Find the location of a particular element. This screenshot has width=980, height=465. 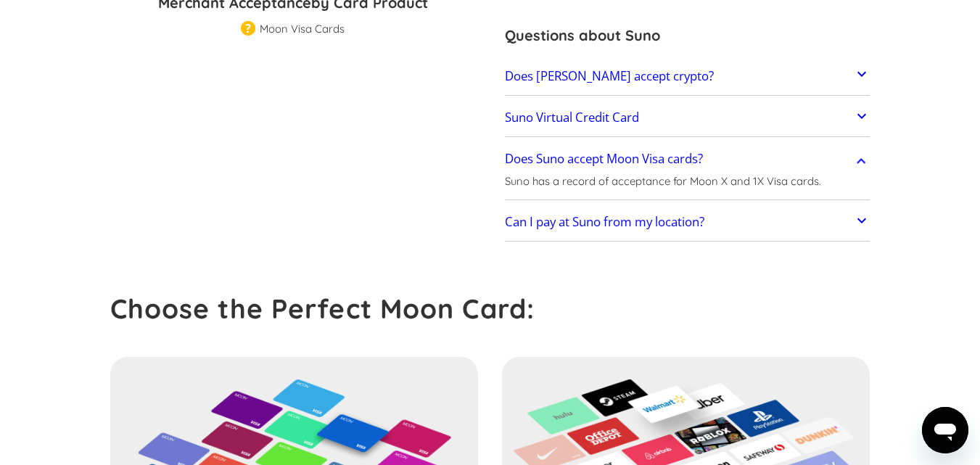

p: Suno has a record of acceptance for Moon X and 1X Visa cards. is located at coordinates (663, 181).